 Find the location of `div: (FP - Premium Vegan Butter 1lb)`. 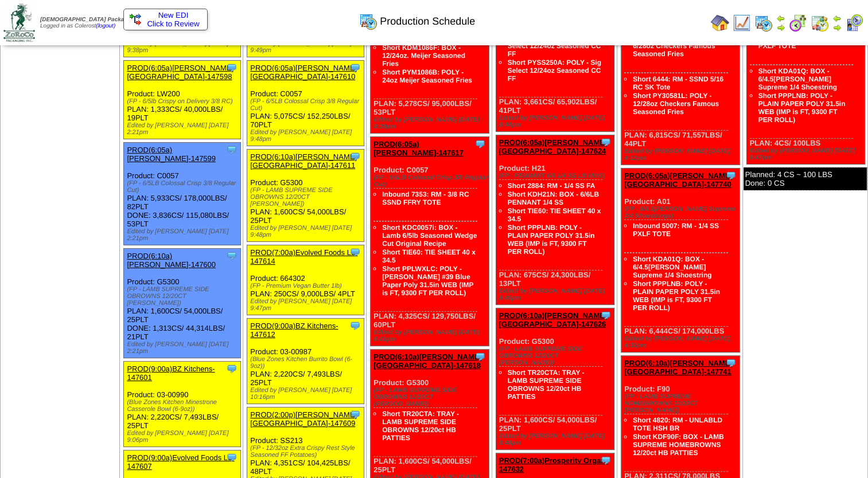

div: (FP - Premium Vegan Butter 1lb) is located at coordinates (307, 287).